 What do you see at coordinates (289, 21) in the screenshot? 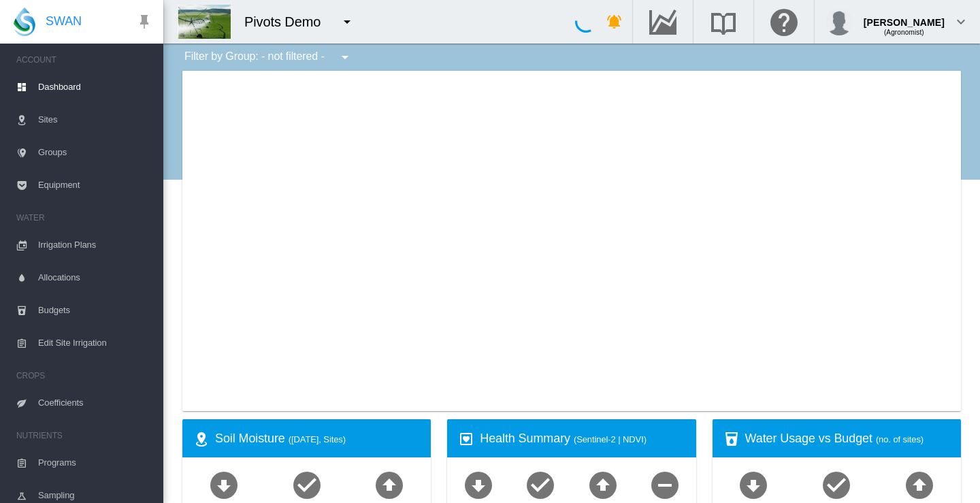
I see `div: Pivots Demo` at bounding box center [289, 21].